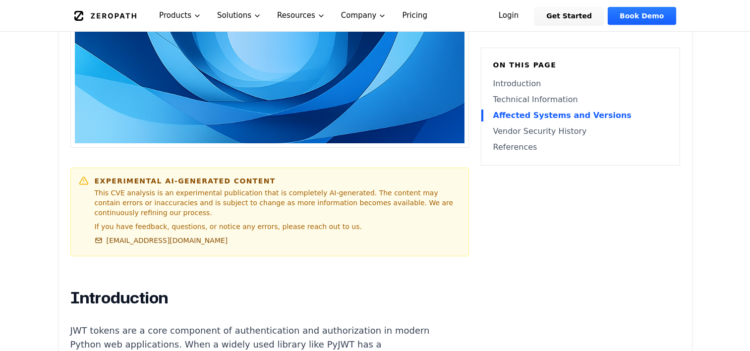 The image size is (750, 351). Describe the element at coordinates (278, 181) in the screenshot. I see `h6: Experimental AI-Generated Content` at that location.